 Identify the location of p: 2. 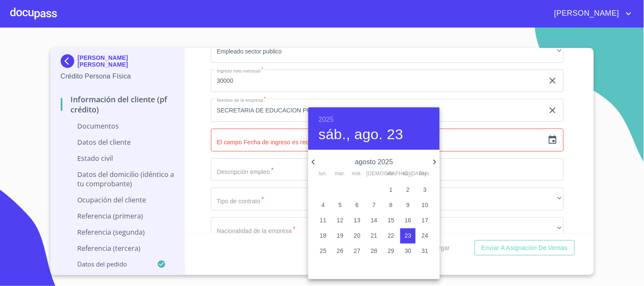
(408, 190).